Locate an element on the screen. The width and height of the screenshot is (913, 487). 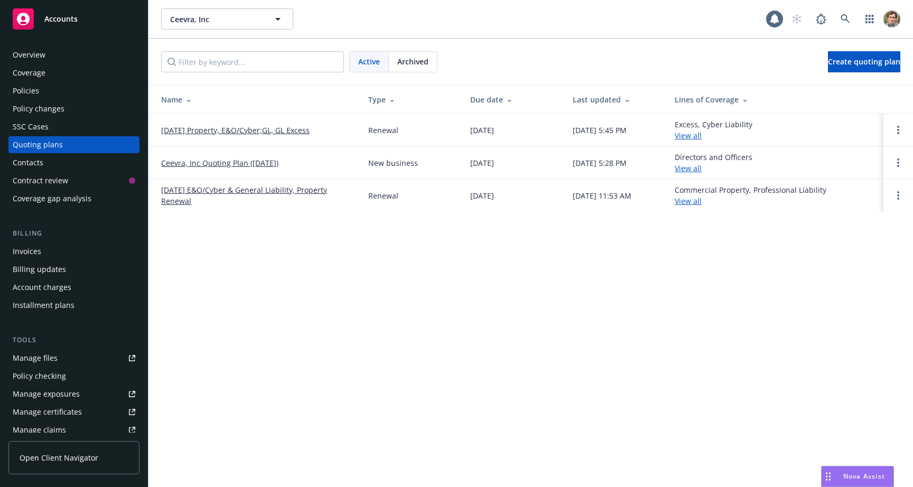
div: Installment plans is located at coordinates (43, 305).